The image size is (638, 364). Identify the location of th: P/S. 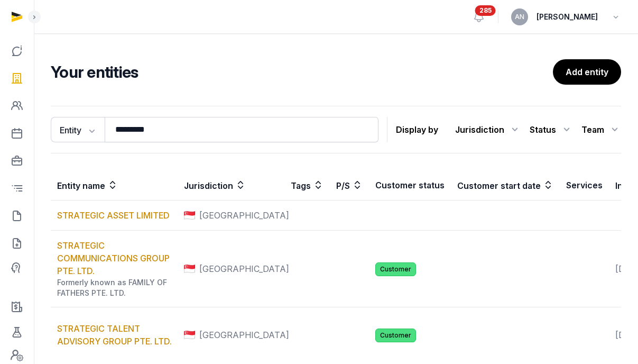
(349, 185).